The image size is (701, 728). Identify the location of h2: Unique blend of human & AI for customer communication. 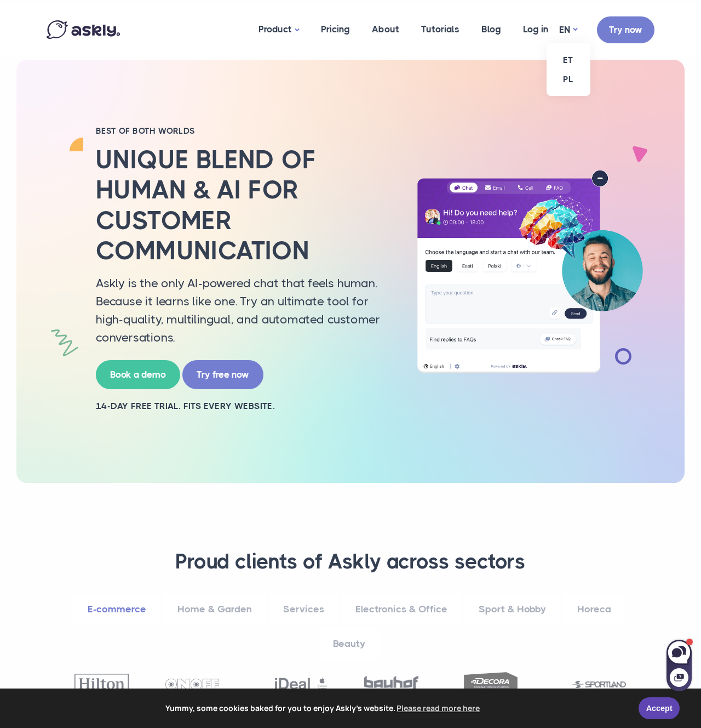
(244, 205).